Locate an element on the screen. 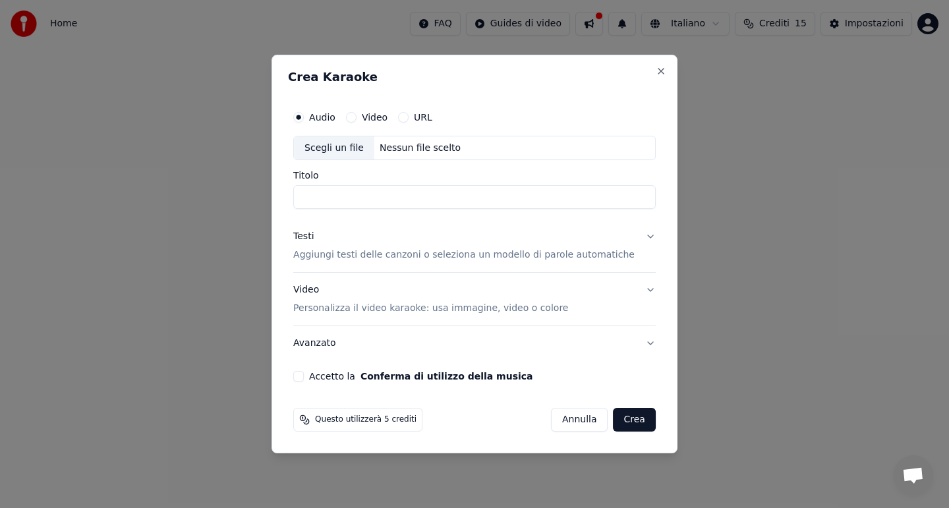  h2: Crea Karaoke is located at coordinates (474, 77).